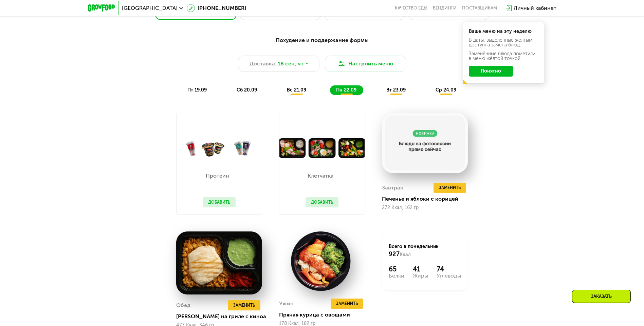  I want to click on div: Всего в понедельник, so click(425, 251).